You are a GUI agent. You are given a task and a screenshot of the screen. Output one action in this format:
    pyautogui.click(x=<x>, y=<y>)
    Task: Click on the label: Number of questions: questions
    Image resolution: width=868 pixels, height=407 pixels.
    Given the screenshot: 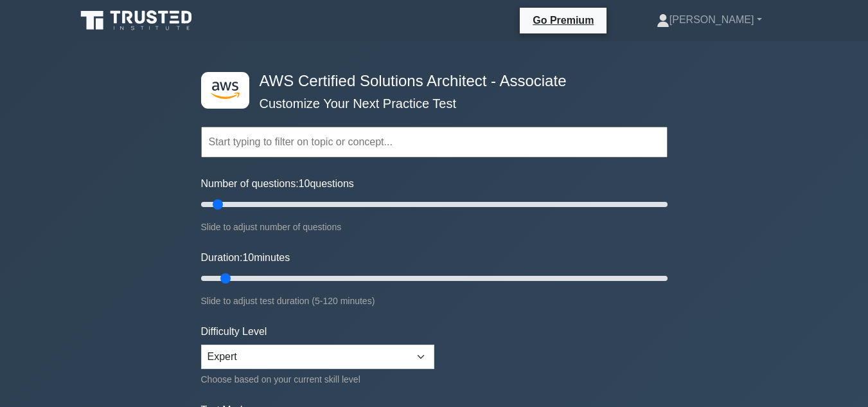 What is the action you would take?
    pyautogui.click(x=277, y=184)
    